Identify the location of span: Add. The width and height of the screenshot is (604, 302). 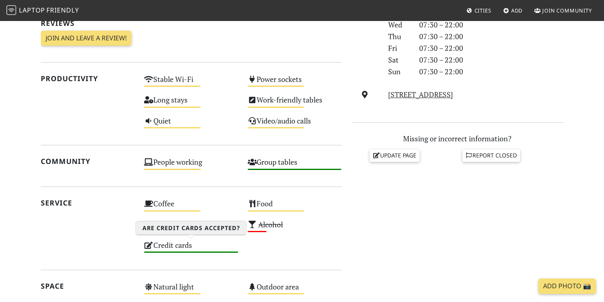
(517, 10).